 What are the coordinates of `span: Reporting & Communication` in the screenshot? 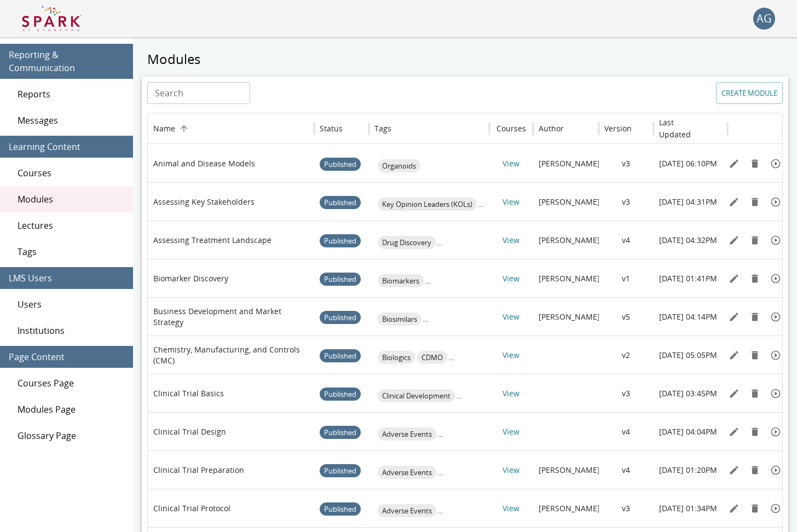 It's located at (66, 61).